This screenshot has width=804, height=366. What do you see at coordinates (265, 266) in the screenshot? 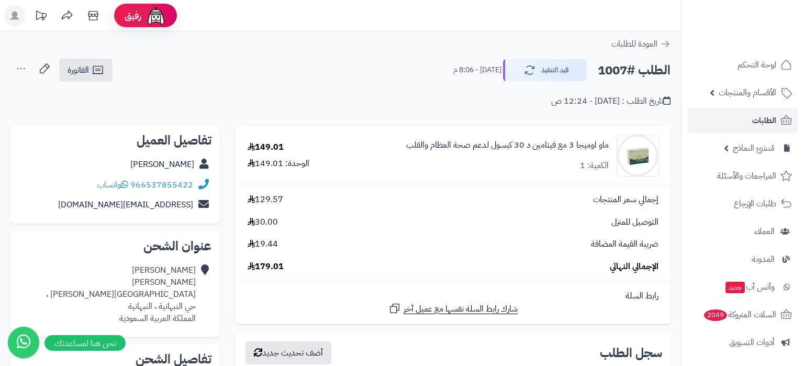
I see `span: 179.01` at bounding box center [265, 266].